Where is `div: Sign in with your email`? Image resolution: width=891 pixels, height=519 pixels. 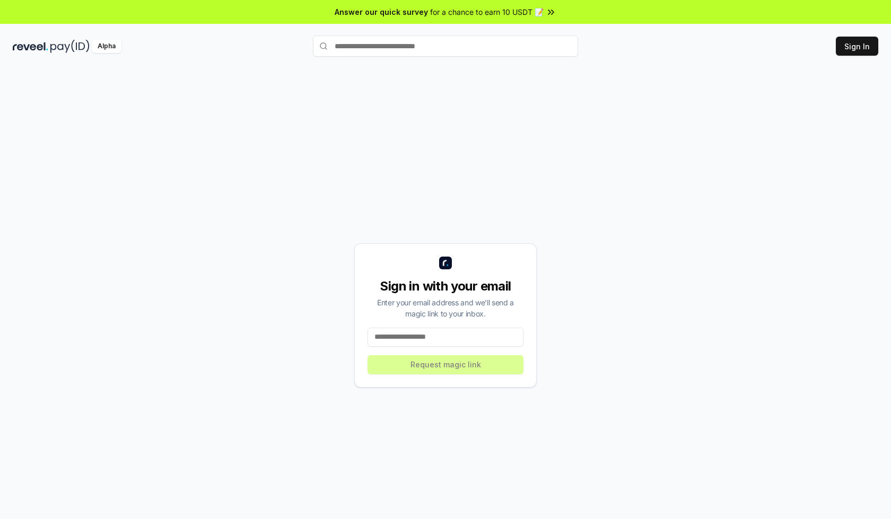 div: Sign in with your email is located at coordinates (446, 287).